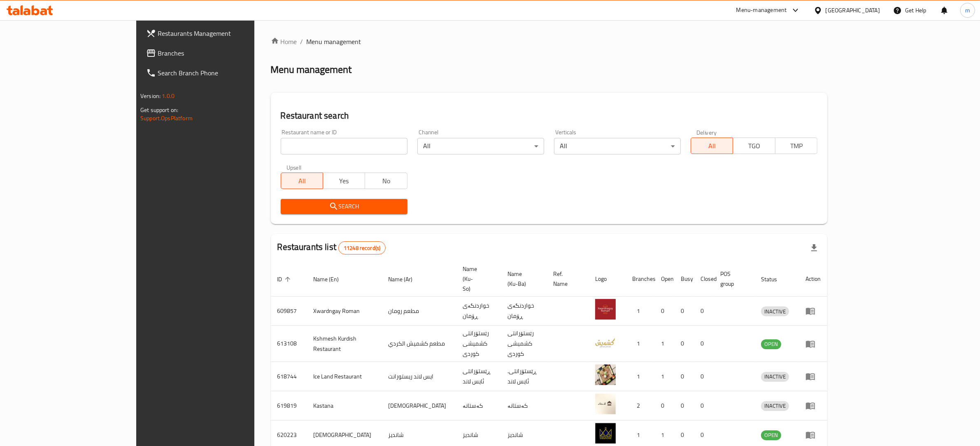 This screenshot has height=446, width=980. I want to click on span: Name (Ar), so click(405, 279).